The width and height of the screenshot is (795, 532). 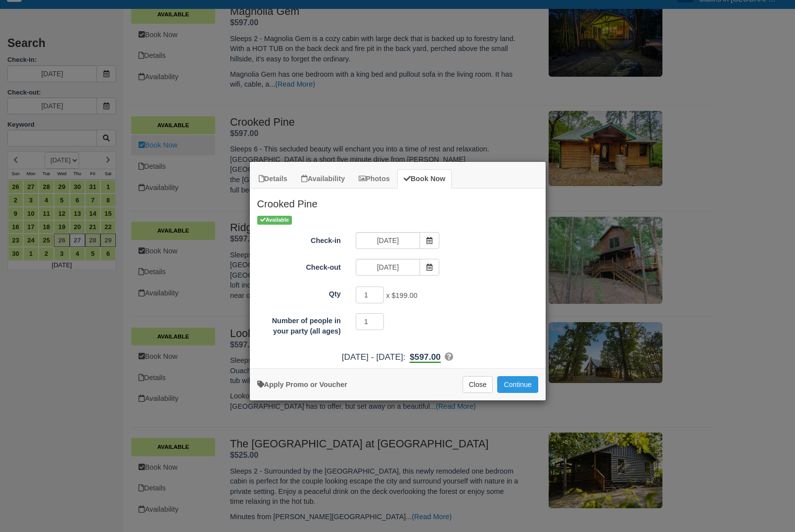 I want to click on a: Photos, so click(x=374, y=179).